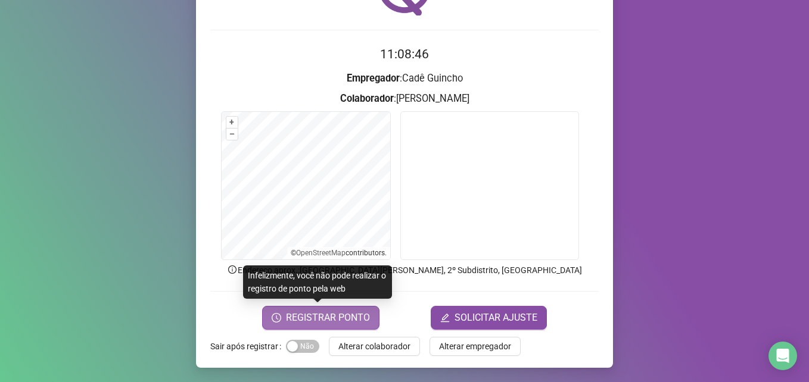  Describe the element at coordinates (374, 347) in the screenshot. I see `span: Alterar colaborador` at that location.